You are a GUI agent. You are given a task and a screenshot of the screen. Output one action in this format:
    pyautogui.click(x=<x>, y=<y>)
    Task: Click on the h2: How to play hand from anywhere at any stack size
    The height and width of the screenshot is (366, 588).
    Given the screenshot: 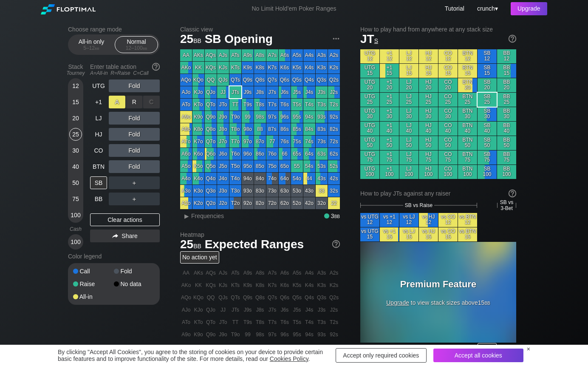 What is the action you would take?
    pyautogui.click(x=438, y=29)
    